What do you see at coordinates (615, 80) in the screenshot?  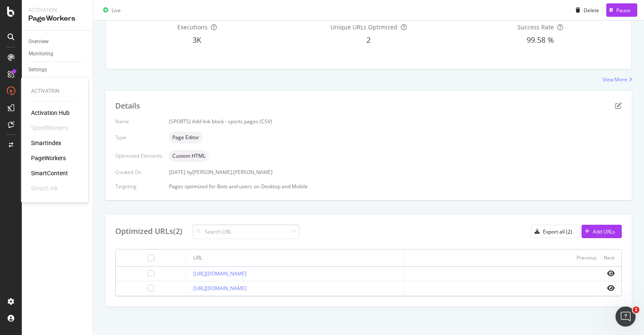 I see `div: View More` at bounding box center [615, 80].